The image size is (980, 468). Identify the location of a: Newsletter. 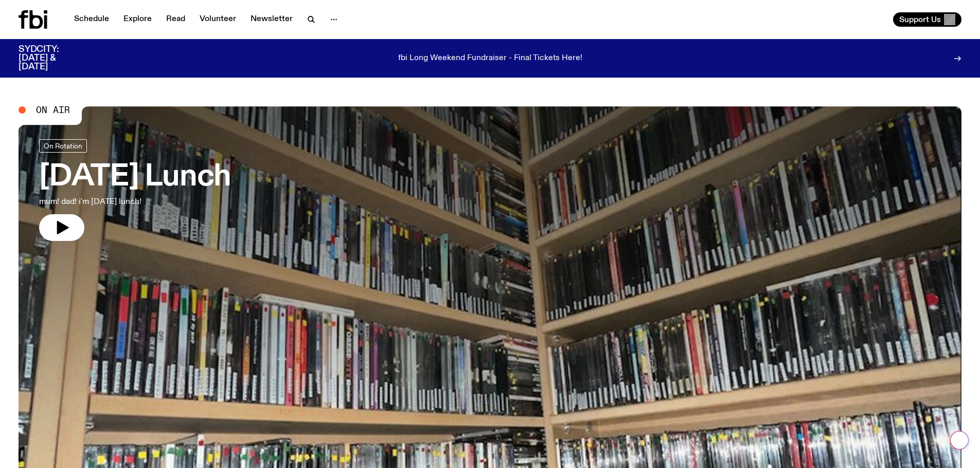
(272, 19).